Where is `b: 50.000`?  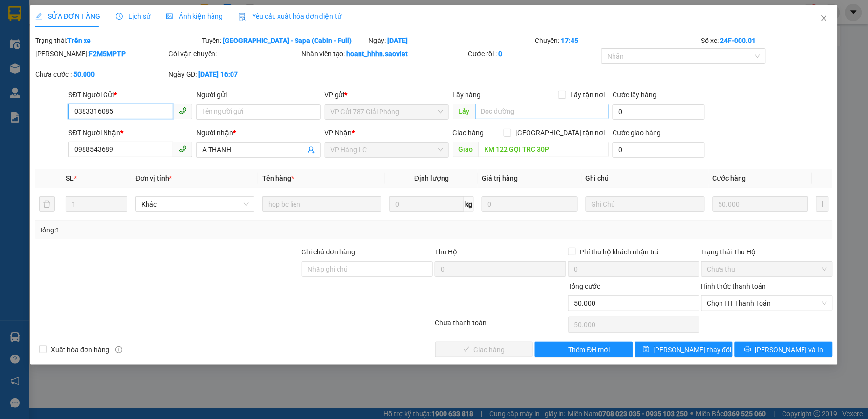
b: 50.000 is located at coordinates (84, 74).